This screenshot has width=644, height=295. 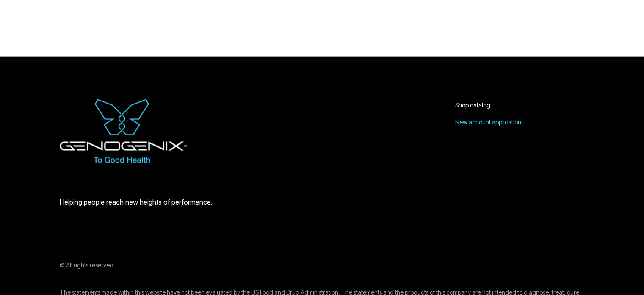 I want to click on a: Shop catalog, so click(x=473, y=105).